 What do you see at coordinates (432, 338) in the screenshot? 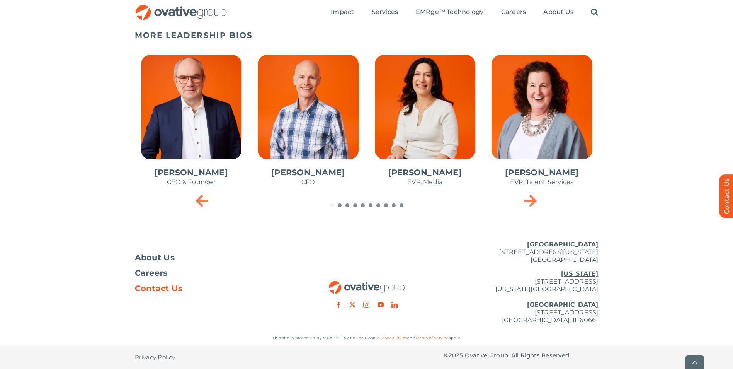
I see `a: Terms of Service` at bounding box center [432, 338].